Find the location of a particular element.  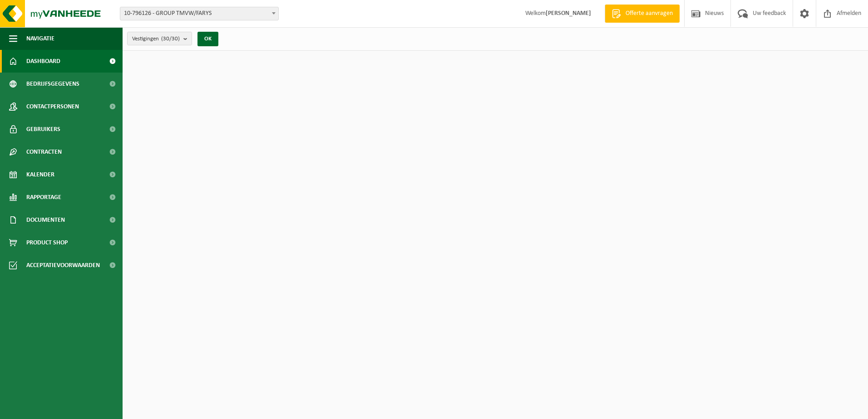

span: Gebruikers is located at coordinates (43, 129).